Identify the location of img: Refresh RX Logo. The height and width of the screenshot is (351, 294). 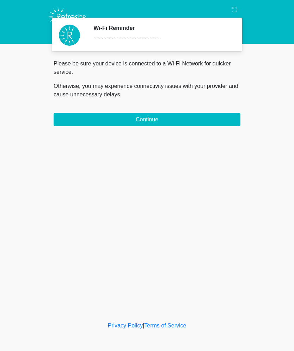
(68, 17).